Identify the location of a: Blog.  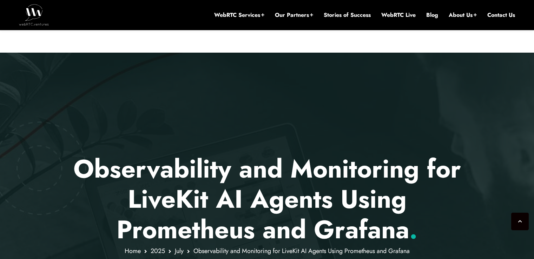
(432, 15).